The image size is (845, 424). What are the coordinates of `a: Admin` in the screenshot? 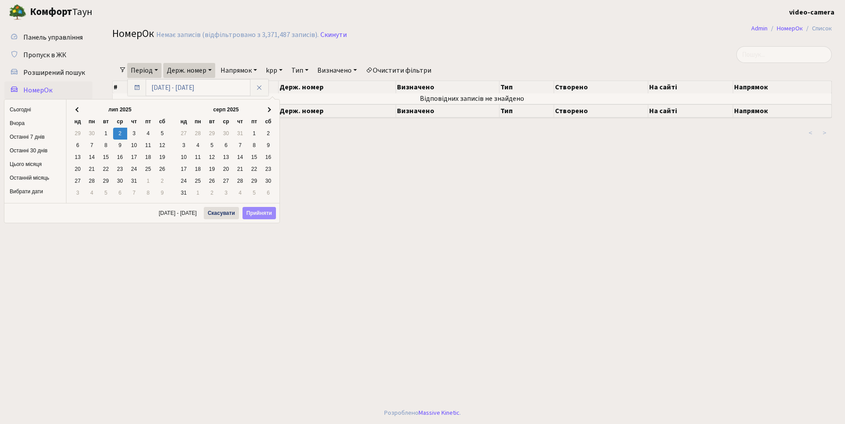 It's located at (759, 28).